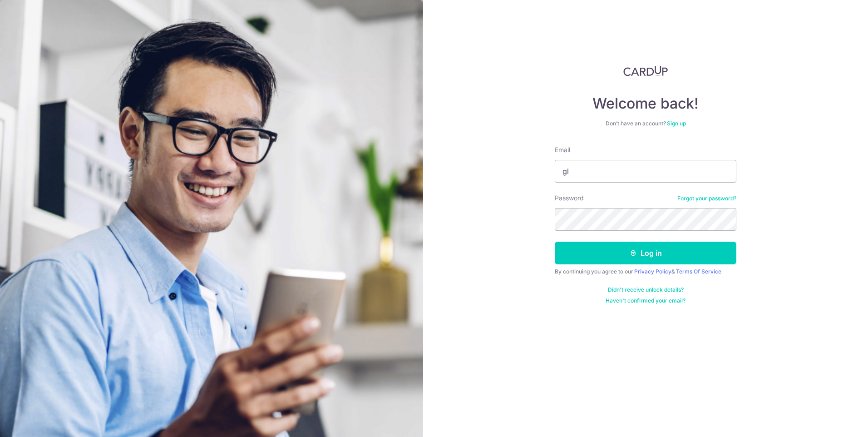 This screenshot has width=868, height=437. What do you see at coordinates (562, 150) in the screenshot?
I see `label: Email` at bounding box center [562, 150].